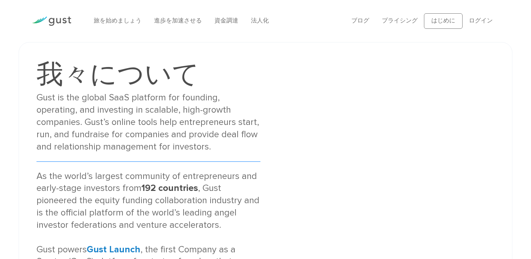 This screenshot has height=259, width=531. I want to click on img: 突風ロゴ, so click(52, 21).